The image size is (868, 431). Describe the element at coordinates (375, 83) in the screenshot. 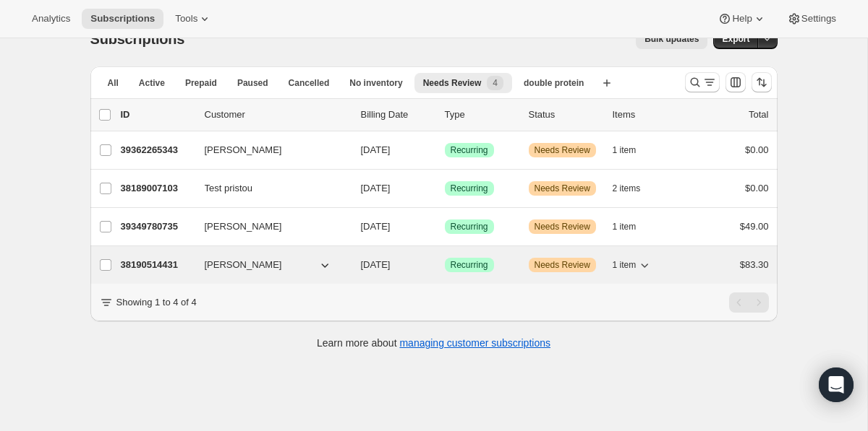

I see `span: No inventory` at that location.